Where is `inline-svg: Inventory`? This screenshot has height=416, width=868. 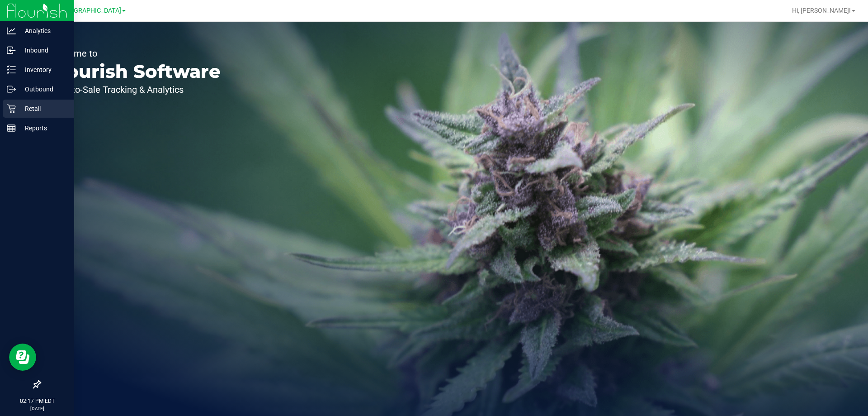
inline-svg: Inventory is located at coordinates (11, 70).